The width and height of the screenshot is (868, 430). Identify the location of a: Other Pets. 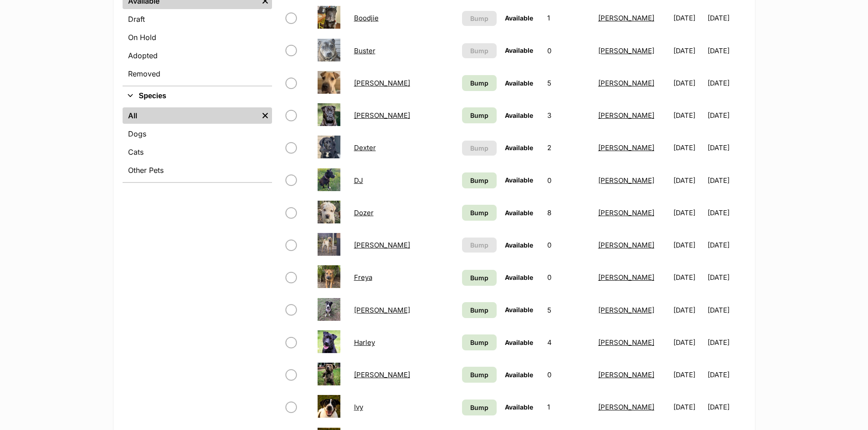
(197, 170).